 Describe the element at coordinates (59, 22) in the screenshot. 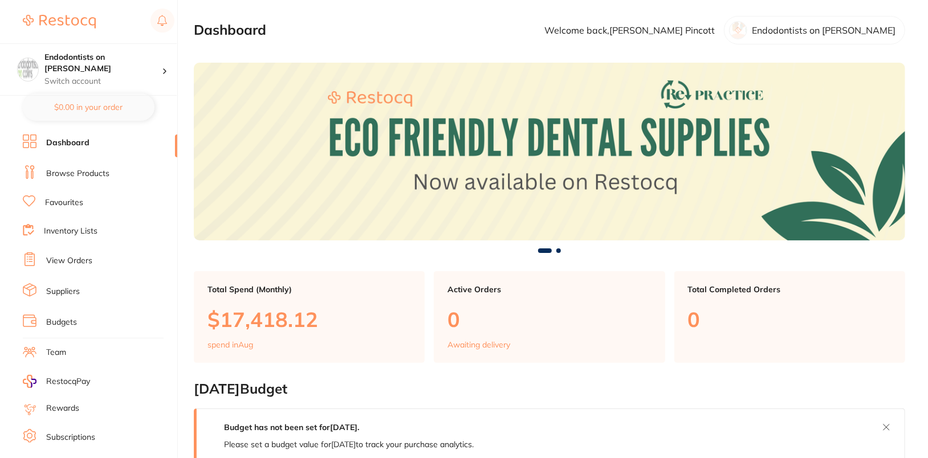

I see `img: Restocq Logo` at that location.